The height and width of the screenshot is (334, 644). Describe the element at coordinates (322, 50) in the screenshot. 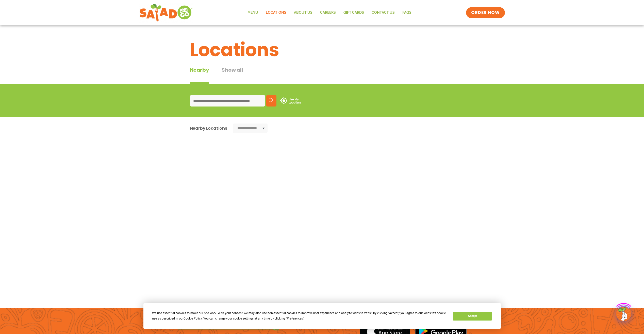

I see `h1: Locations` at that location.